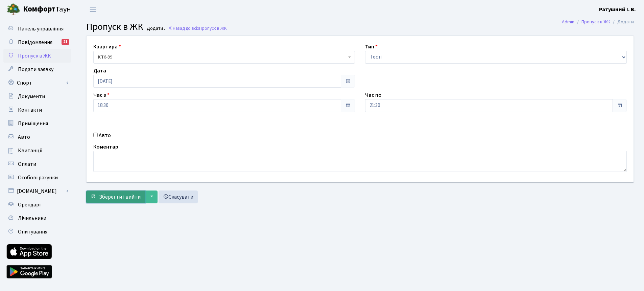 The width and height of the screenshot is (644, 291). What do you see at coordinates (35, 42) in the screenshot?
I see `span: Повідомлення` at bounding box center [35, 42].